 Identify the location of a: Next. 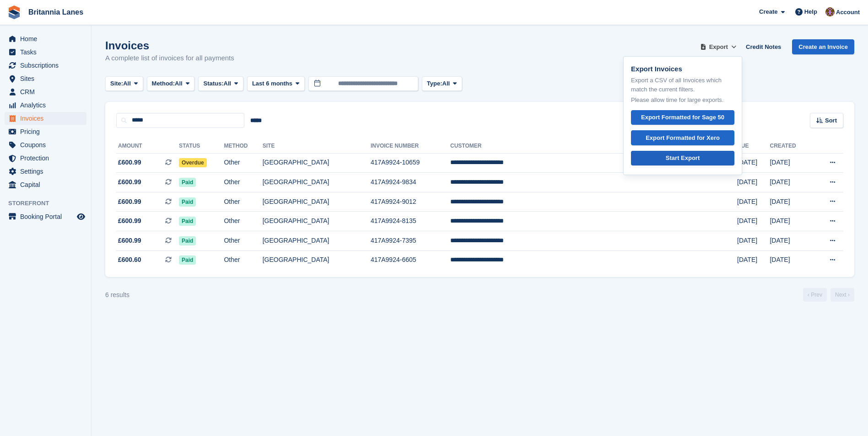
(843, 295).